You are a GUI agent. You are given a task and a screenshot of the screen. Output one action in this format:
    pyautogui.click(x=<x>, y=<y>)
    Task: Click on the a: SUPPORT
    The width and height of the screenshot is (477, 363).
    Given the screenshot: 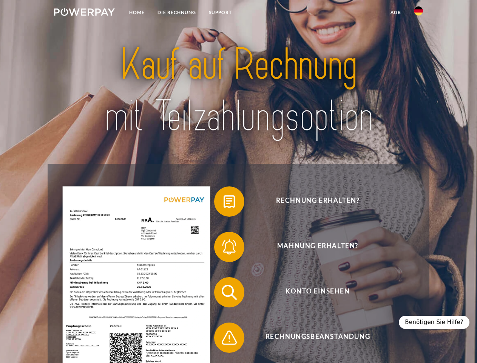 What is the action you would take?
    pyautogui.click(x=220, y=12)
    